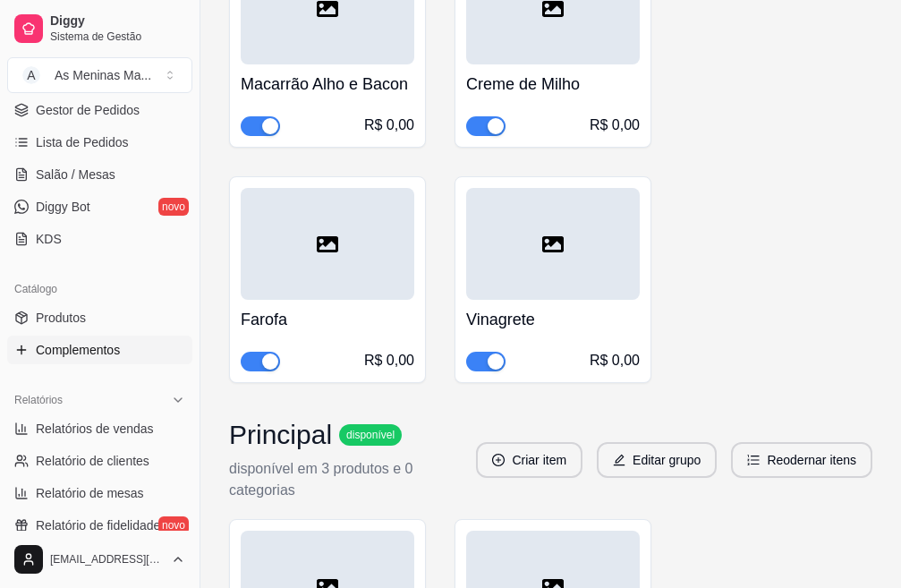  What do you see at coordinates (328, 84) in the screenshot?
I see `h4: Macarrão Alho e Bacon` at bounding box center [328, 84].